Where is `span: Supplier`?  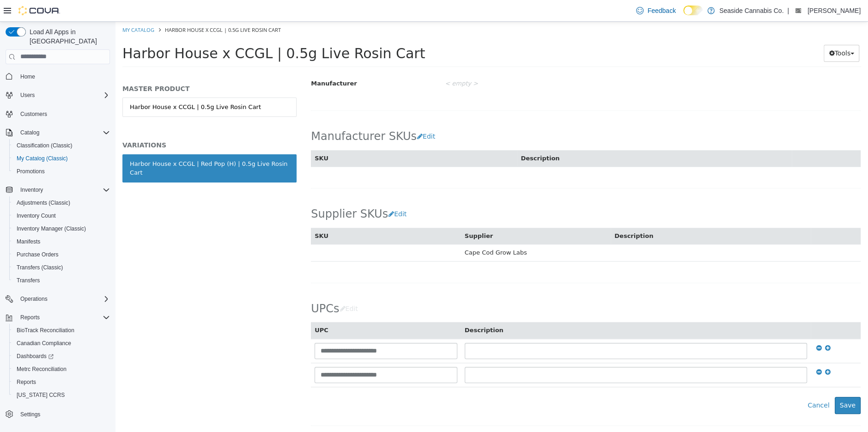 span: Supplier is located at coordinates (363, 214).